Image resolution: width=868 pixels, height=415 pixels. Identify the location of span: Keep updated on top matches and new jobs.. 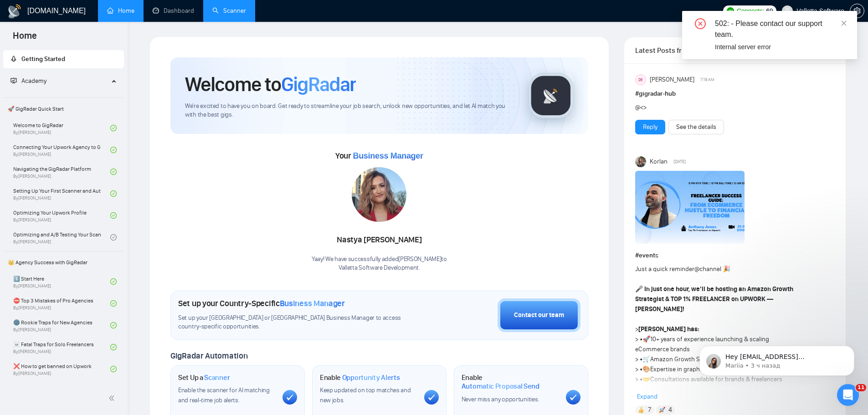
(366, 394).